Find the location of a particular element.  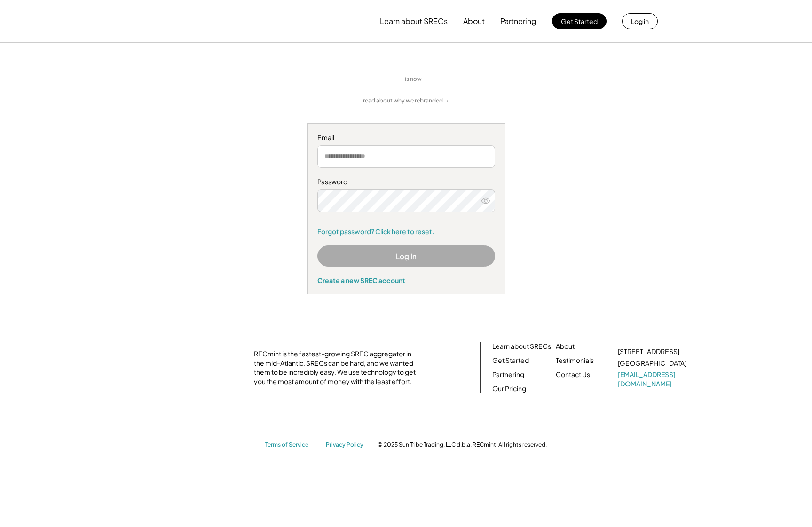

button: Log in is located at coordinates (640, 21).